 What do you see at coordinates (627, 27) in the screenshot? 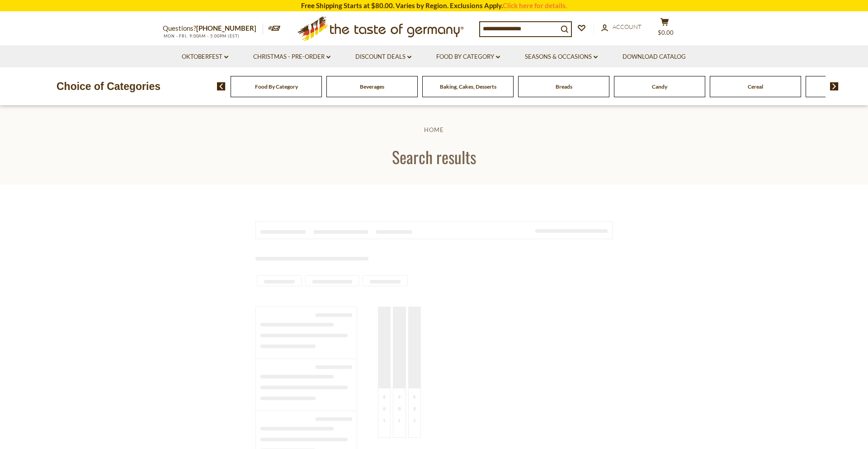
I see `span: Account` at bounding box center [627, 27].